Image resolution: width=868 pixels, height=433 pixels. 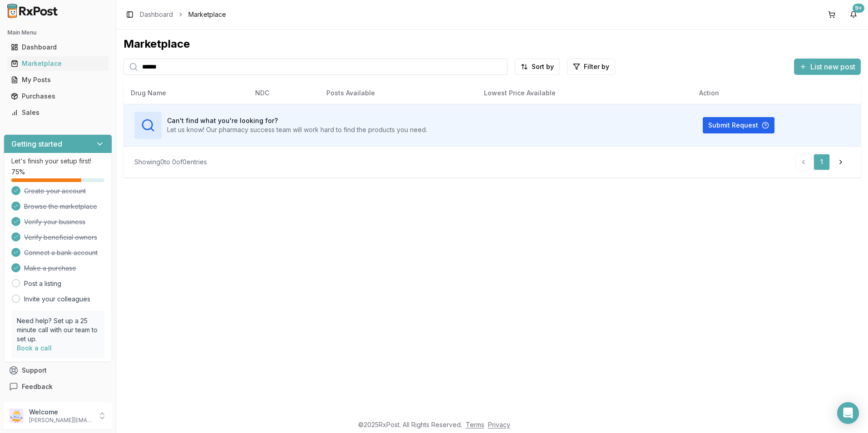 What do you see at coordinates (37, 387) in the screenshot?
I see `span: Feedback` at bounding box center [37, 387].